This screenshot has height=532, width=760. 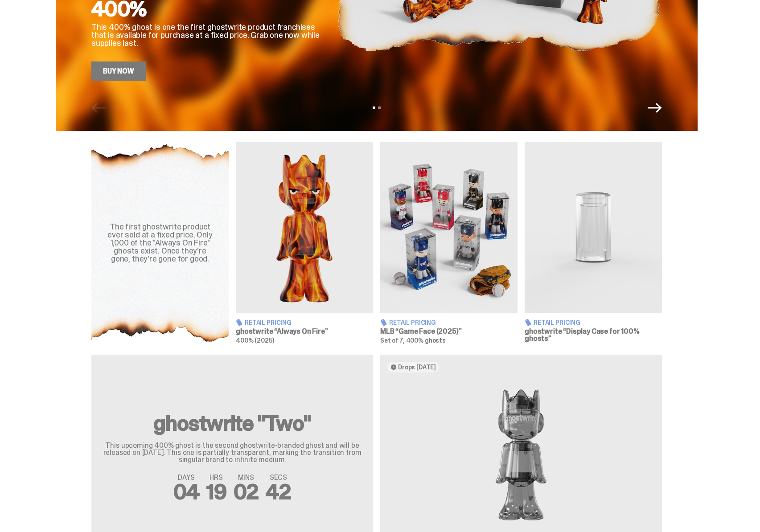 I want to click on p: This 400% ghost is one the first ghostwrite product franchises that is available for purchase at ..., so click(x=207, y=35).